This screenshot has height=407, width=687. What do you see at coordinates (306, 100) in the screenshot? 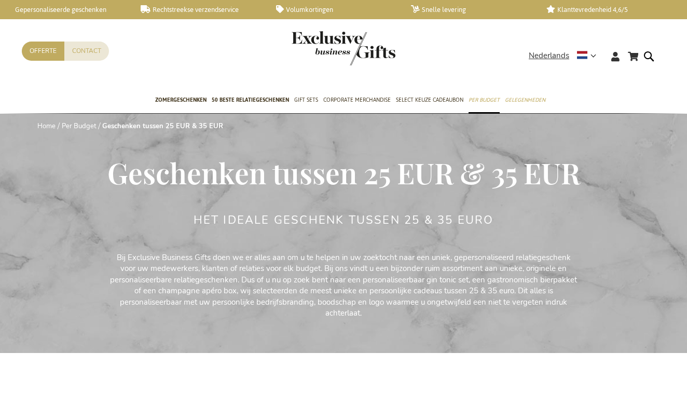
I see `span: Gift Sets` at bounding box center [306, 100].